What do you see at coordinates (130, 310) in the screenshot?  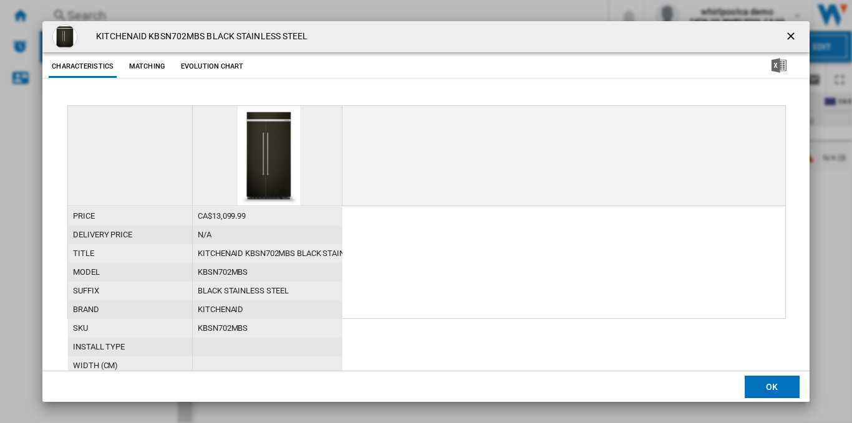 I see `div: brand` at bounding box center [130, 310].